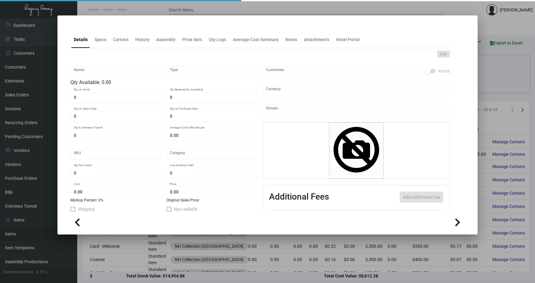 Image resolution: width=535 pixels, height=283 pixels. Describe the element at coordinates (164, 82) in the screenshot. I see `div: Qty Available: 0.00` at that location.